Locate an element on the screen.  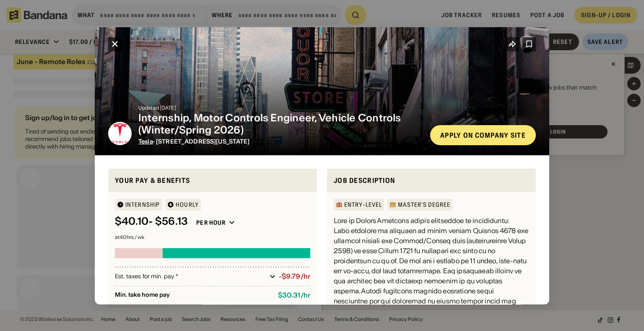
div: Est. taxes for min. pay * is located at coordinates (191, 277).